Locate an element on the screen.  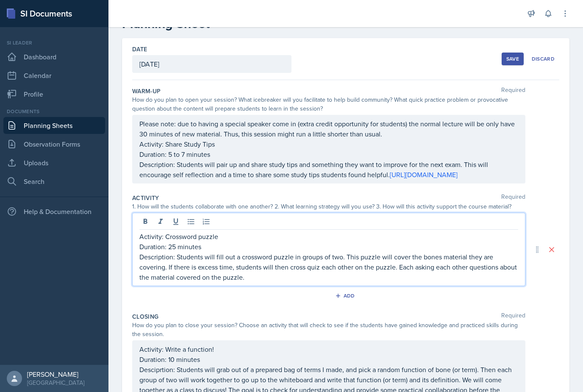
h2: Planning Sheet is located at coordinates (346, 24).